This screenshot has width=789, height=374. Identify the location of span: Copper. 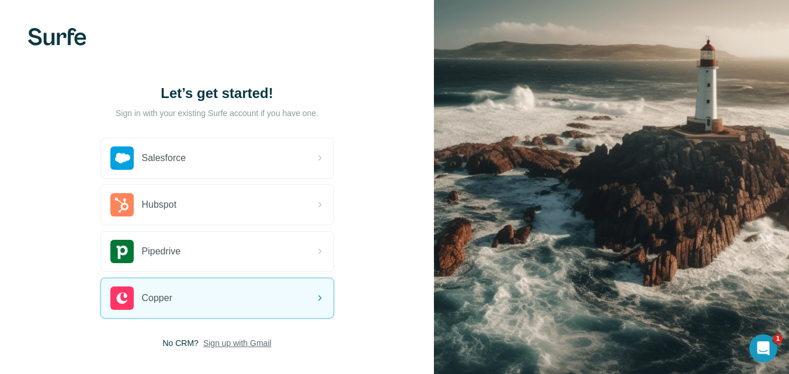
(157, 298).